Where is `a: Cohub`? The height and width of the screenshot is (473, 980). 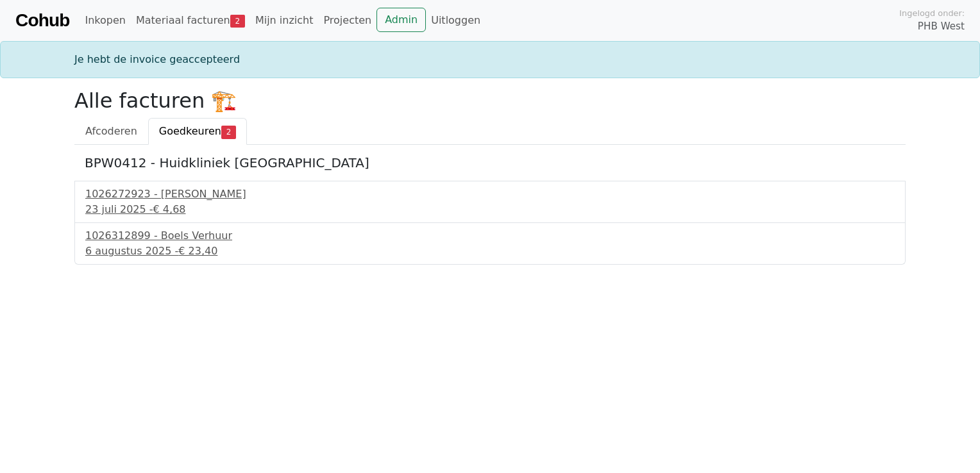
a: Cohub is located at coordinates (42, 20).